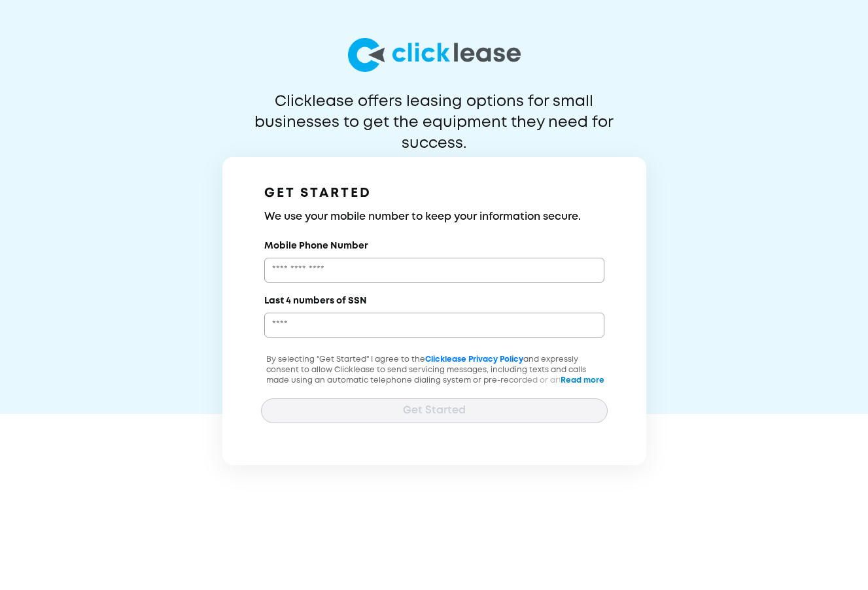 Image resolution: width=868 pixels, height=590 pixels. What do you see at coordinates (474, 359) in the screenshot?
I see `a: Clicklease Privacy Policy` at bounding box center [474, 359].